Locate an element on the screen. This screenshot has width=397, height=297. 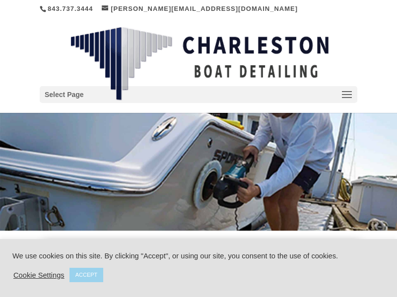
div: We use cookies on this site. By clicking "Accept", or using our site, you consent to the use of c... is located at coordinates (198, 256).